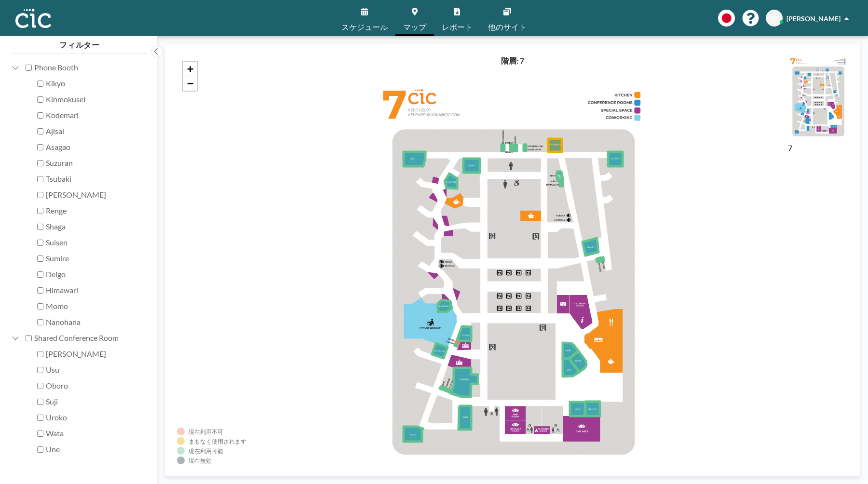 This screenshot has height=484, width=868. Describe the element at coordinates (87, 338) in the screenshot. I see `label: Shared Conference Room` at that location.